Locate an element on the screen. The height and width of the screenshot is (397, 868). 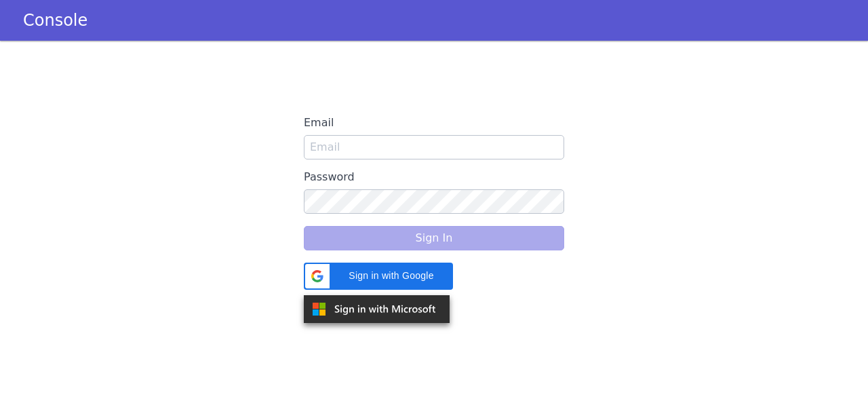
input: Email is located at coordinates (434, 148).